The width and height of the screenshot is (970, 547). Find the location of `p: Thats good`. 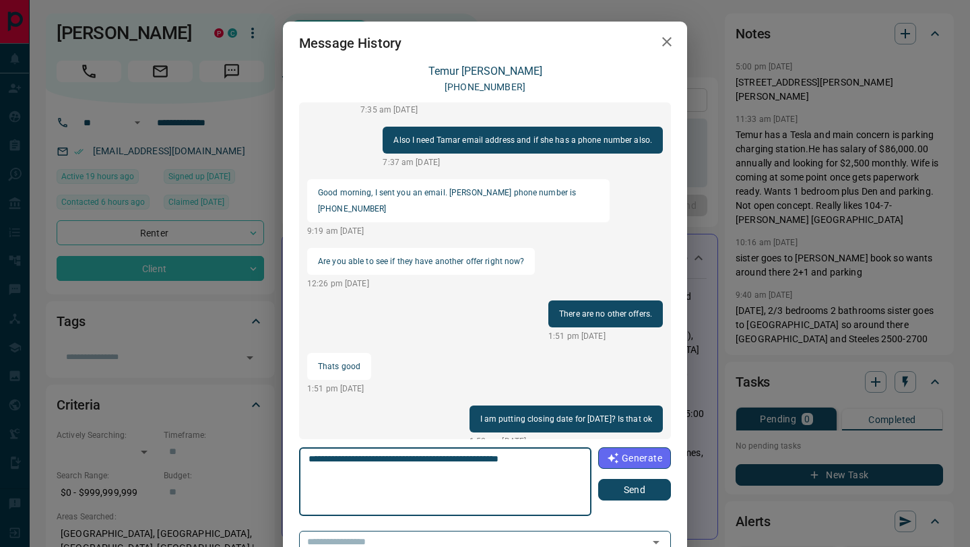

p: Thats good is located at coordinates (339, 366).